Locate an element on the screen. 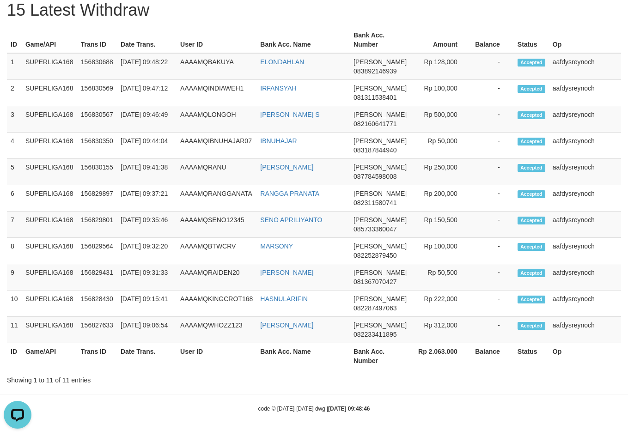  td: 156829431 is located at coordinates (97, 277).